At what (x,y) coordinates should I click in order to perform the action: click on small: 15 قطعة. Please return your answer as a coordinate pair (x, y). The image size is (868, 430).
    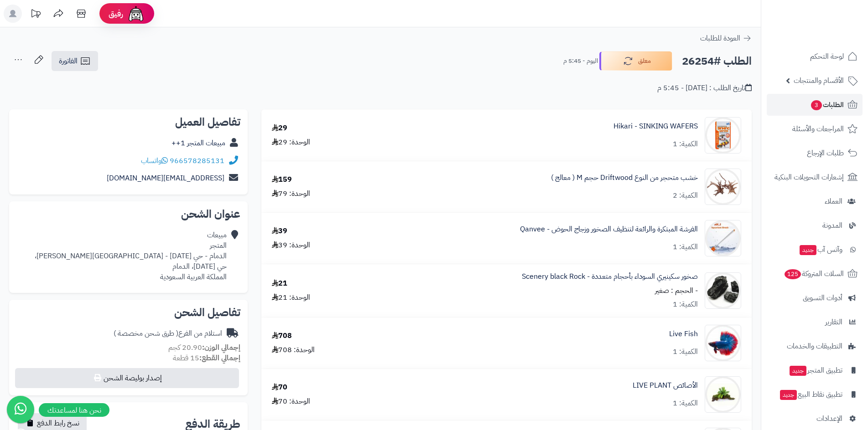
    Looking at the image, I should click on (206, 358).